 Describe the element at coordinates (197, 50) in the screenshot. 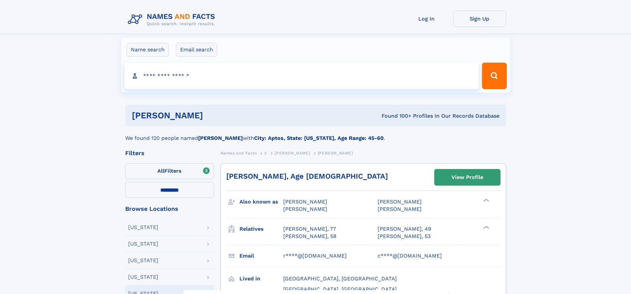

I see `label: Email search` at that location.